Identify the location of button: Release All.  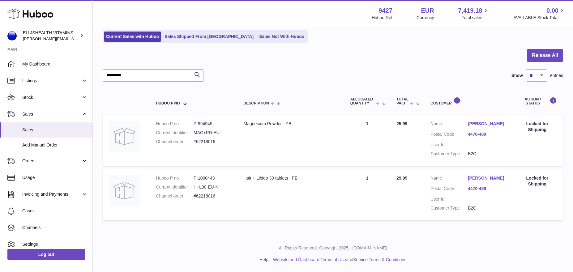
(545, 55).